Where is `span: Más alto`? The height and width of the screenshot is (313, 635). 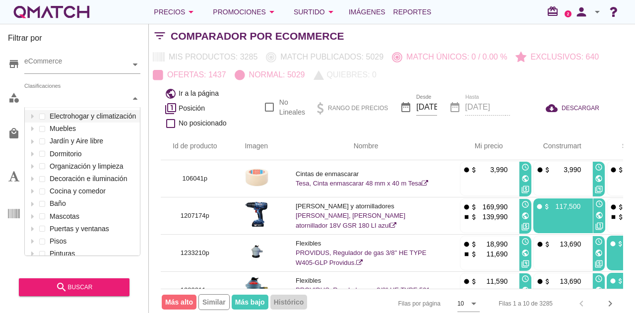 span: Más alto is located at coordinates (179, 302).